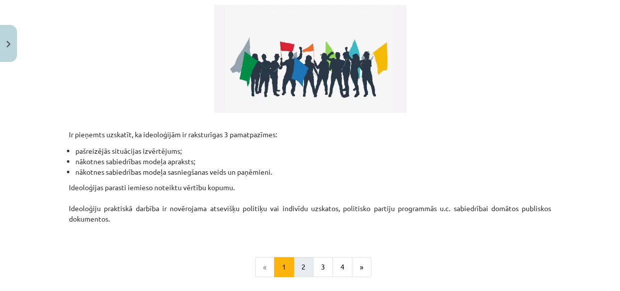 The height and width of the screenshot is (291, 620). I want to click on li: nākotnes sabiedrības modeļa sasniegšanas veids un paņēmieni., so click(313, 172).